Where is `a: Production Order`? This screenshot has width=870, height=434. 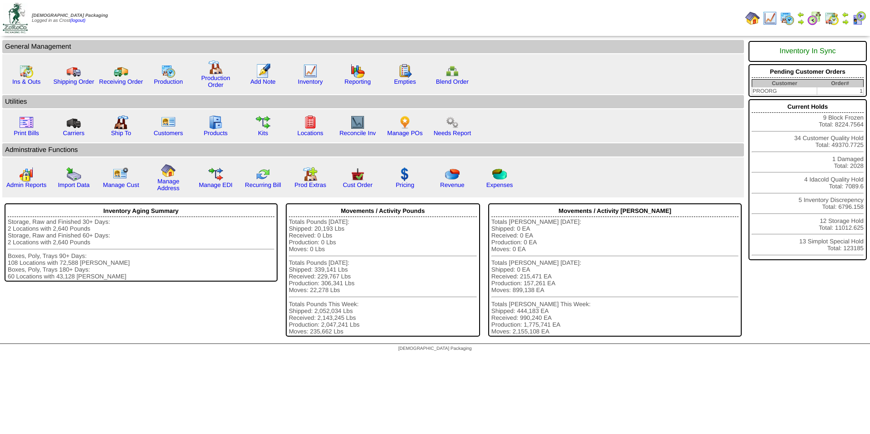 a: Production Order is located at coordinates (216, 81).